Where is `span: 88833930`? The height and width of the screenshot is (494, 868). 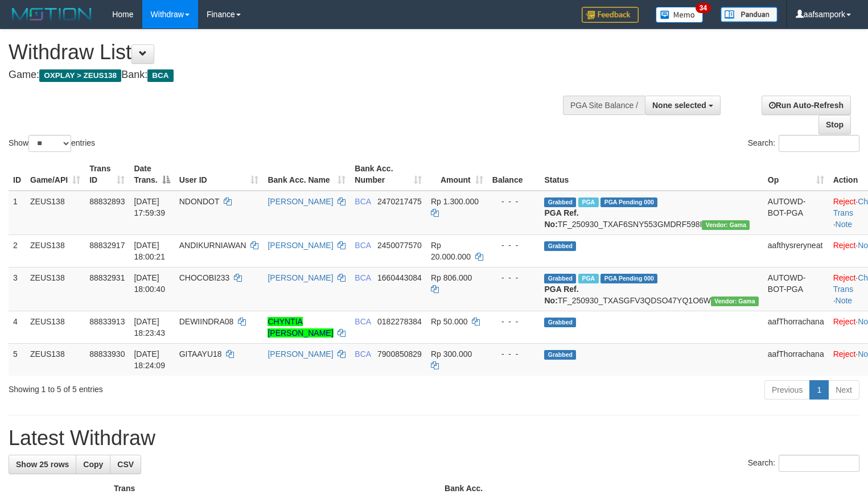
span: 88833930 is located at coordinates (107, 354).